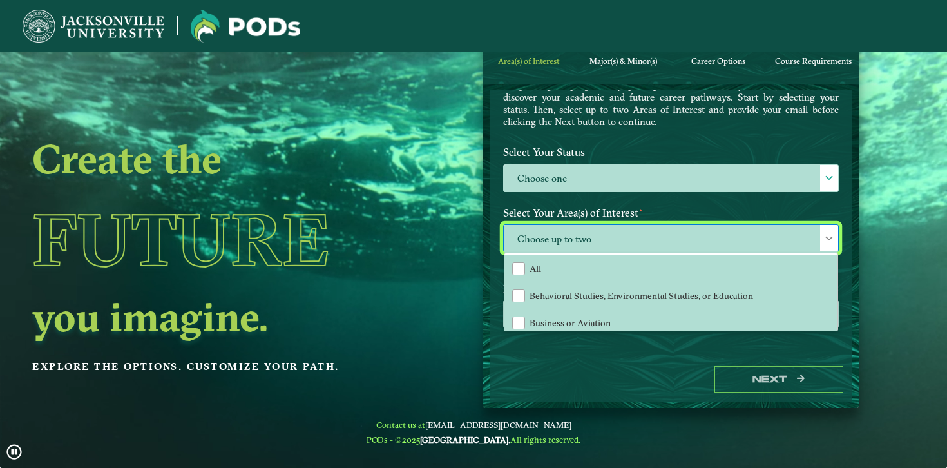  I want to click on li: Business or Aviation, so click(671, 322).